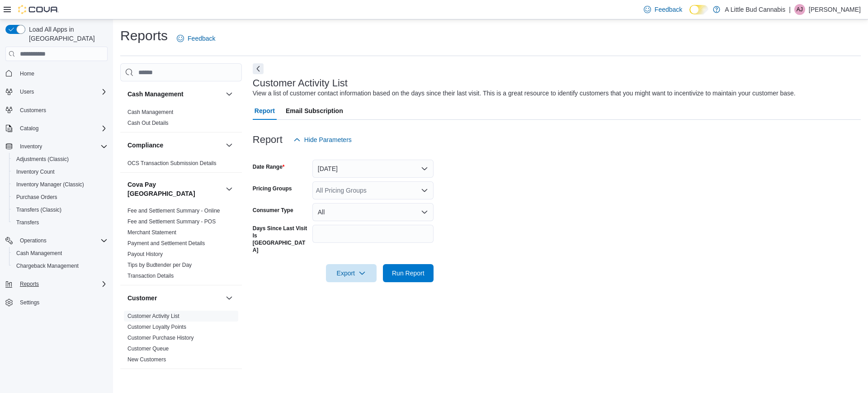 The width and height of the screenshot is (868, 393). What do you see at coordinates (56, 147) in the screenshot?
I see `button: Inventory` at bounding box center [56, 147].